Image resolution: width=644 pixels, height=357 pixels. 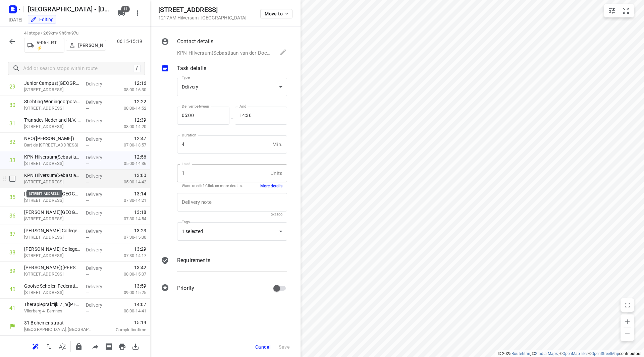 I want to click on p: Priority, so click(x=185, y=288).